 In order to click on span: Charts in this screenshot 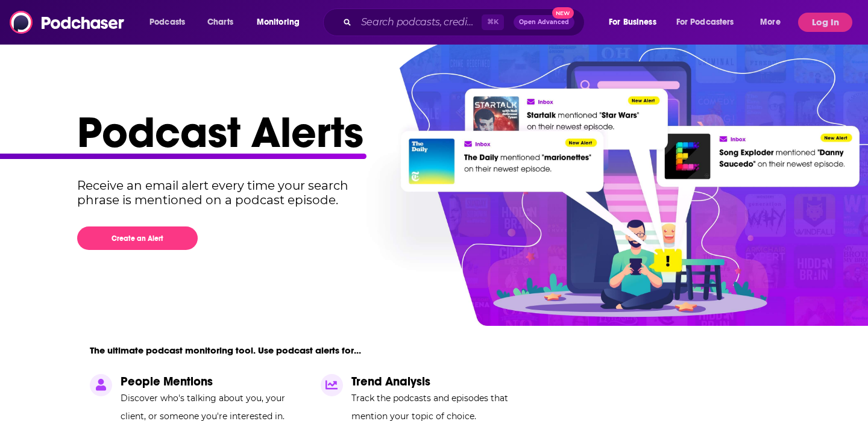, I will do `click(220, 22)`.